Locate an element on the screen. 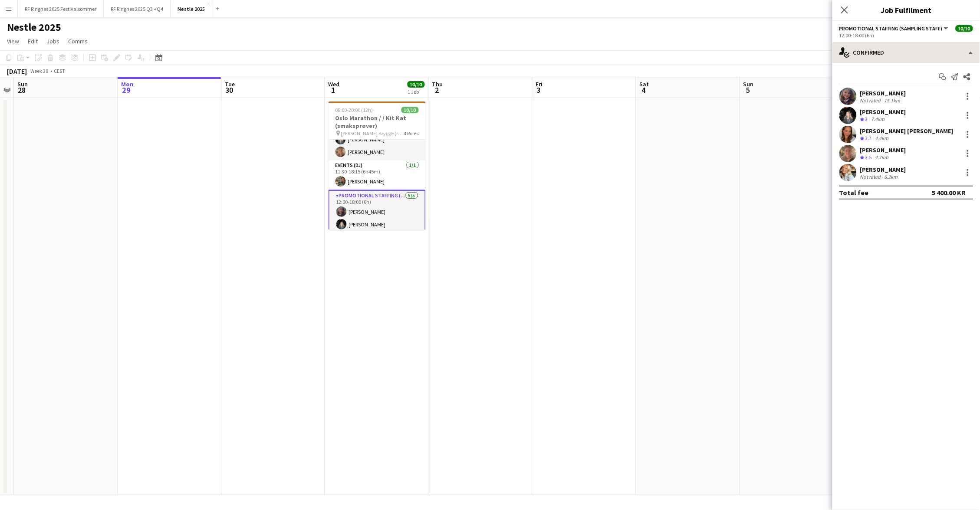  span: 28 is located at coordinates (22, 90).